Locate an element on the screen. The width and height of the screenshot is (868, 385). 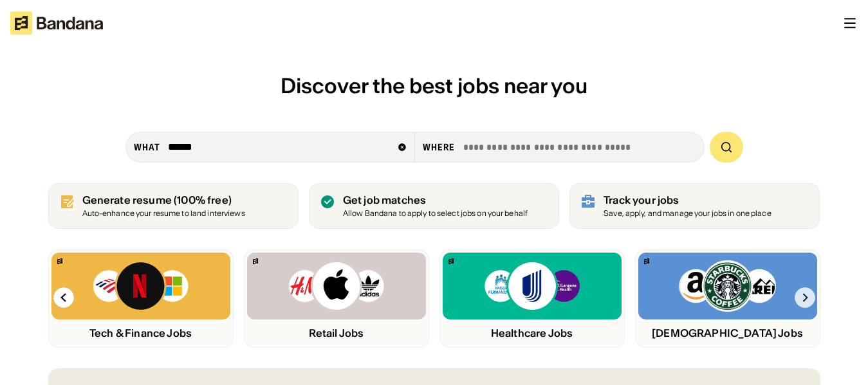
div: Generate resume is located at coordinates (164, 200).